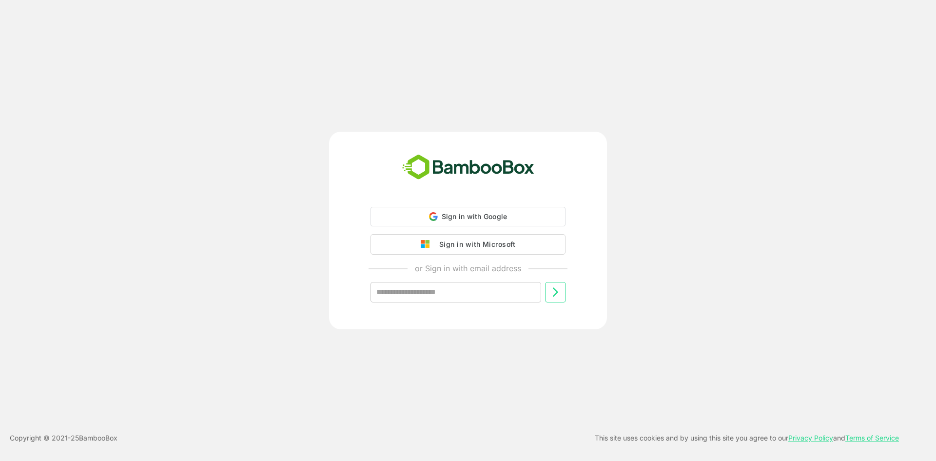  What do you see at coordinates (811, 437) in the screenshot?
I see `a: Privacy Policy` at bounding box center [811, 437].